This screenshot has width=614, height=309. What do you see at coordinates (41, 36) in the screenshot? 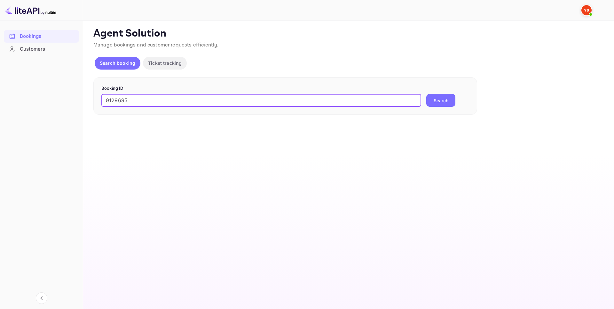
I see `a: Bookings` at bounding box center [41, 36].